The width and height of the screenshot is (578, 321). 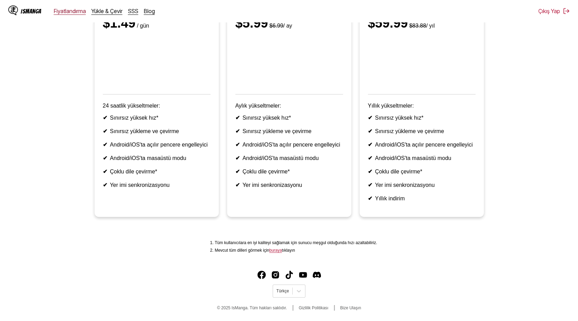 I want to click on s: $6.99, so click(x=276, y=26).